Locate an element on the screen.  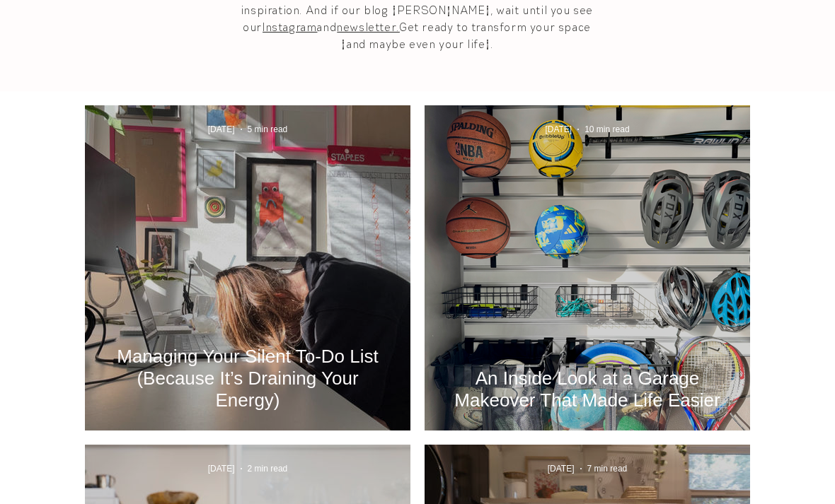
a: Instagram is located at coordinates (289, 27).